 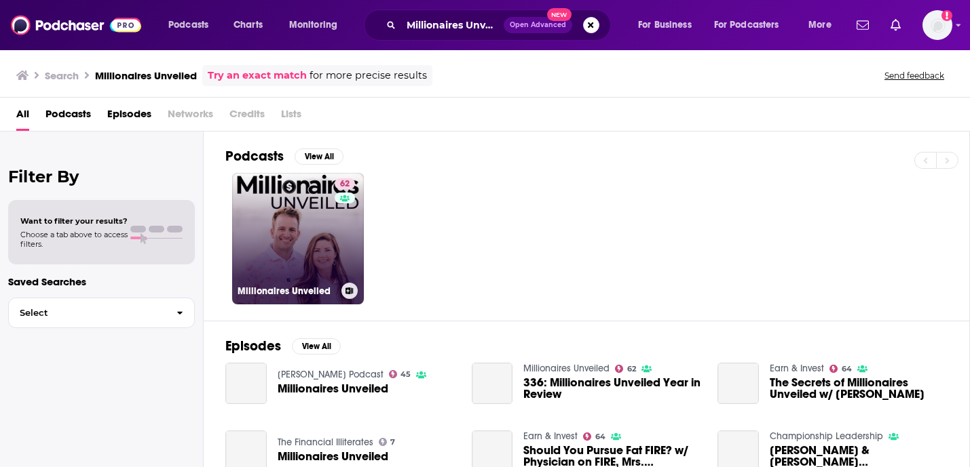 What do you see at coordinates (68, 117) in the screenshot?
I see `a: Podcasts` at bounding box center [68, 117].